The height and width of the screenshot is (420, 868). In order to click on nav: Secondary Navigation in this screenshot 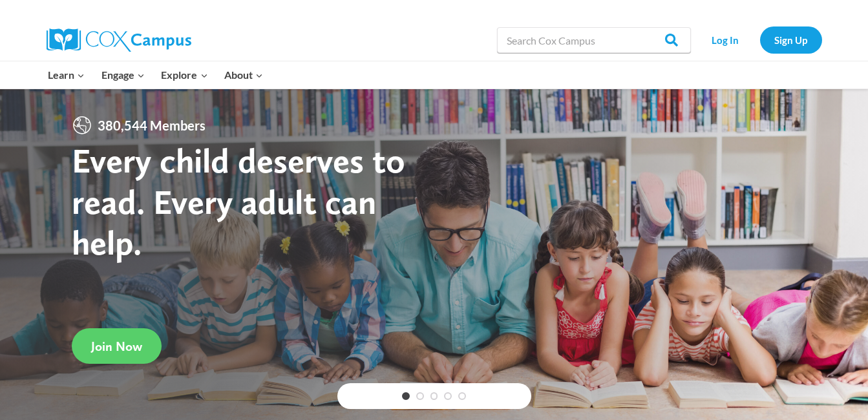, I will do `click(759, 40)`.